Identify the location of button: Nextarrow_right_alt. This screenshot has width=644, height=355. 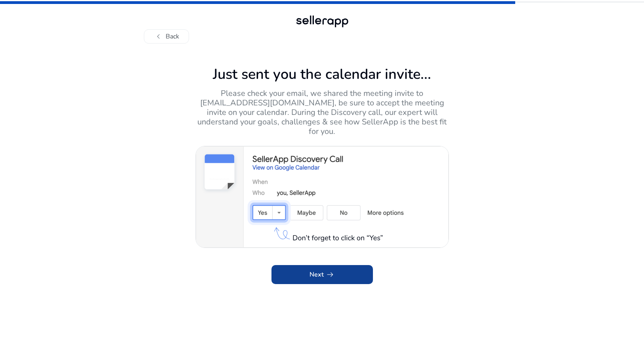
(322, 275).